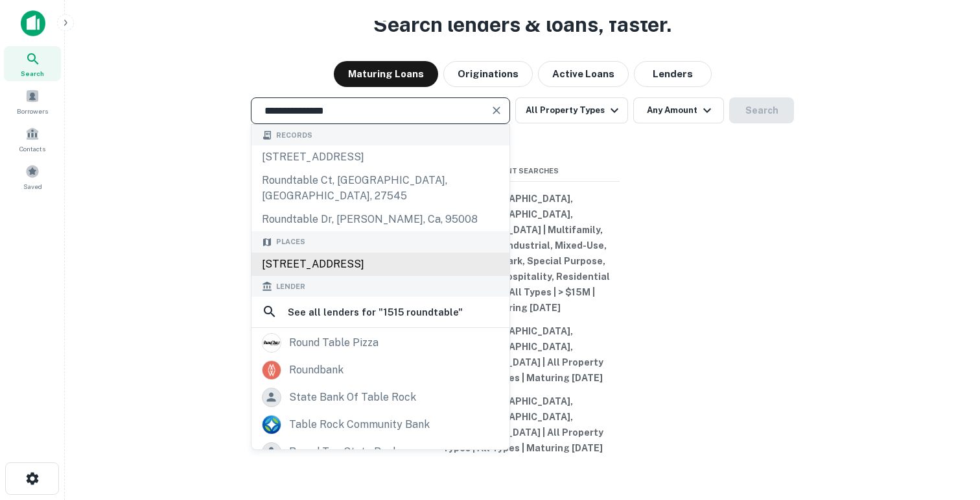  What do you see at coordinates (381, 397) in the screenshot?
I see `a: state bank of table rock` at bounding box center [381, 397].